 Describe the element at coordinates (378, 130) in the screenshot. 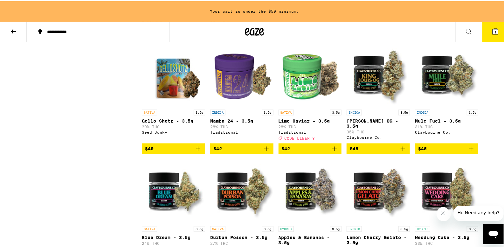

I see `p: 35% THC` at that location.